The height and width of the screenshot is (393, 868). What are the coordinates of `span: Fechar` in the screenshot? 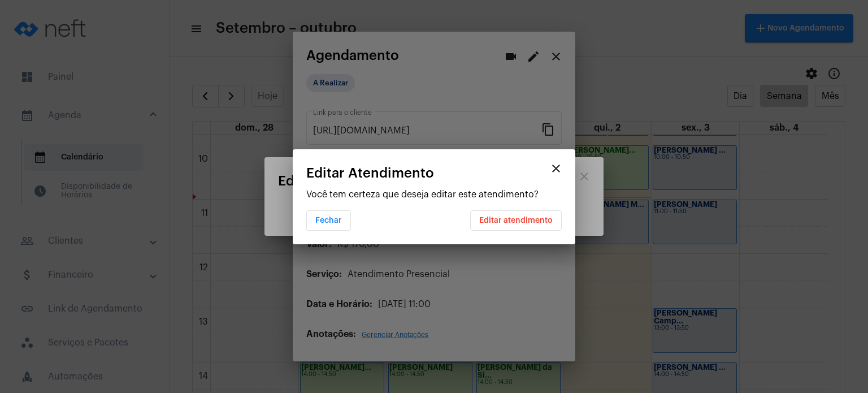 It's located at (329, 221).